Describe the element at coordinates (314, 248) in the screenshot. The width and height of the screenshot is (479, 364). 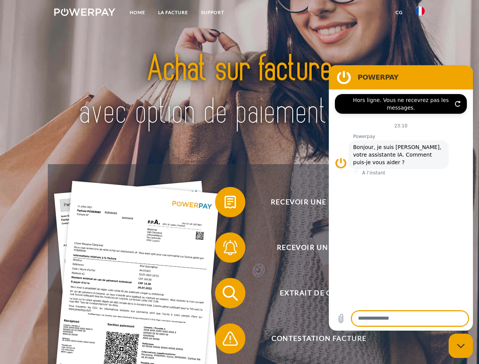
I see `a: Recevoir un rappel?` at that location.